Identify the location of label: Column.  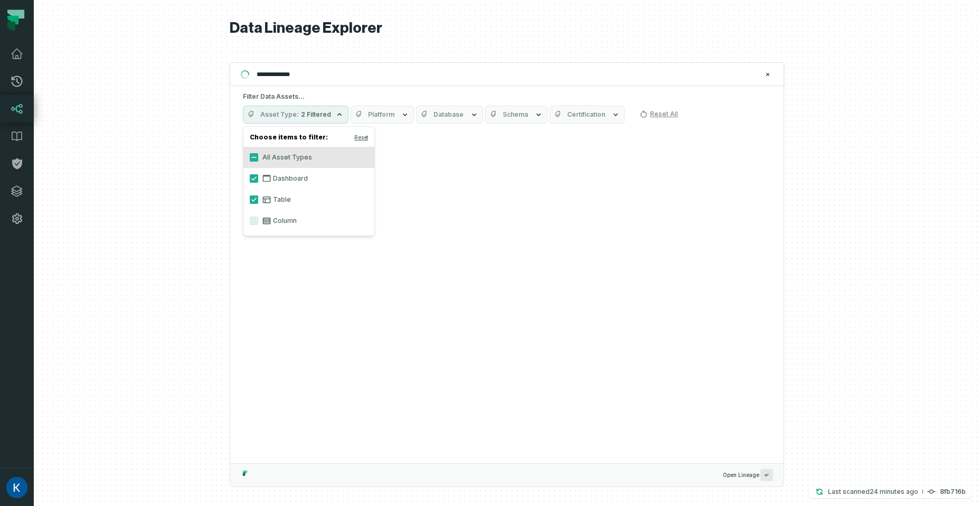
(309, 221).